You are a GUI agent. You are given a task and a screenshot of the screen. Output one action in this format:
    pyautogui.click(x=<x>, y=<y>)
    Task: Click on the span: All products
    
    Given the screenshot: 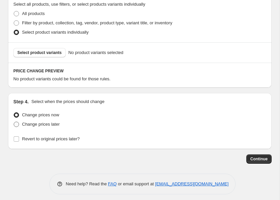 What is the action you would take?
    pyautogui.click(x=33, y=13)
    